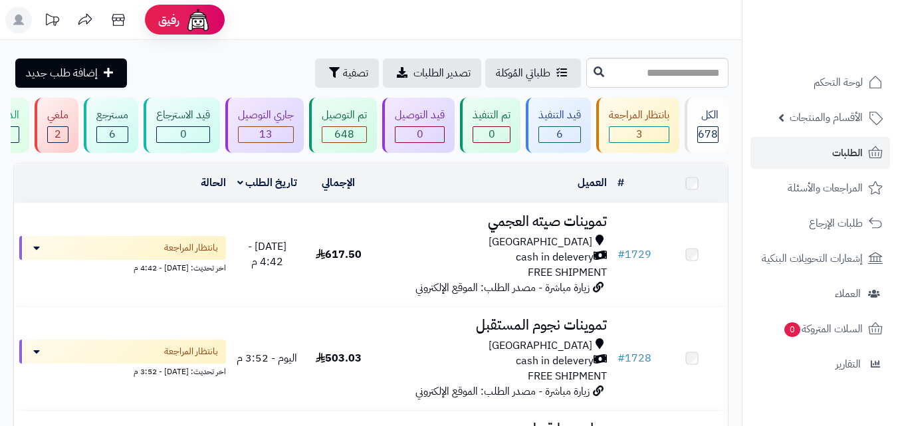 This screenshot has height=426, width=898. I want to click on div: قيد التوصيل, so click(419, 115).